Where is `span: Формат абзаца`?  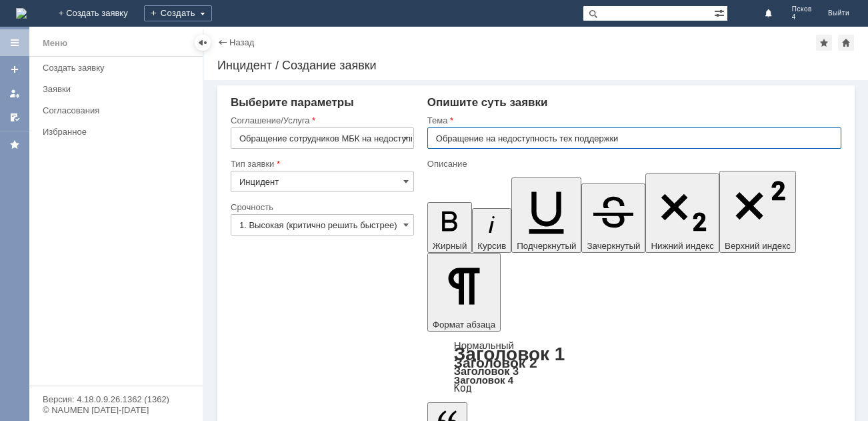
span: Формат абзаца is located at coordinates (464, 325).